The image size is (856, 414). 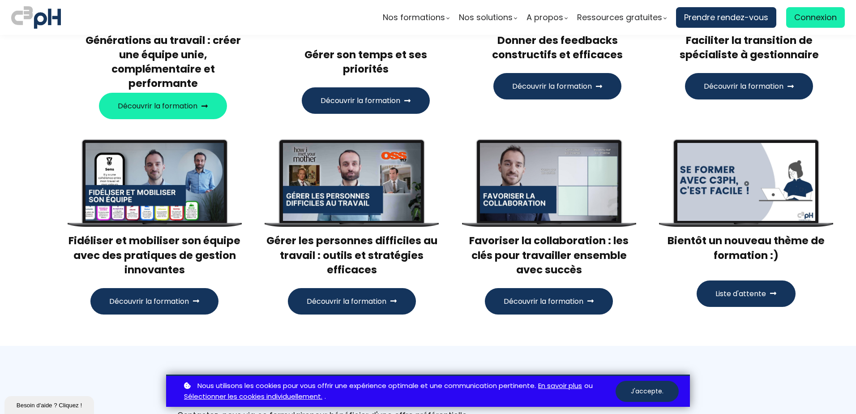 I want to click on span: Liste d'attente, so click(x=740, y=293).